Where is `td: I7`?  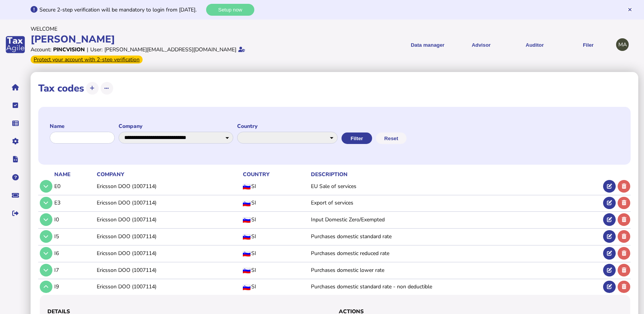 td: I7 is located at coordinates (74, 269).